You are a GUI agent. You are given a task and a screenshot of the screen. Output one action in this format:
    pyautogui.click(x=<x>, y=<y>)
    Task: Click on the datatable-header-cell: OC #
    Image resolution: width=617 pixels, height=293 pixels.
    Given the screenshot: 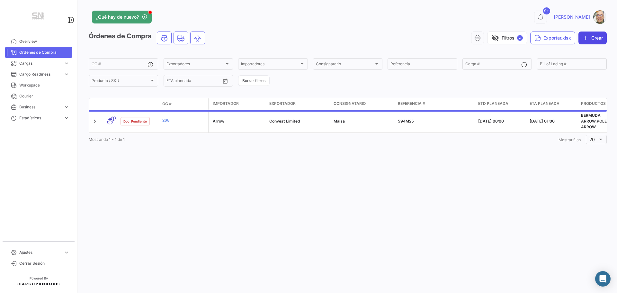 What is the action you would take?
    pyautogui.click(x=184, y=104)
    